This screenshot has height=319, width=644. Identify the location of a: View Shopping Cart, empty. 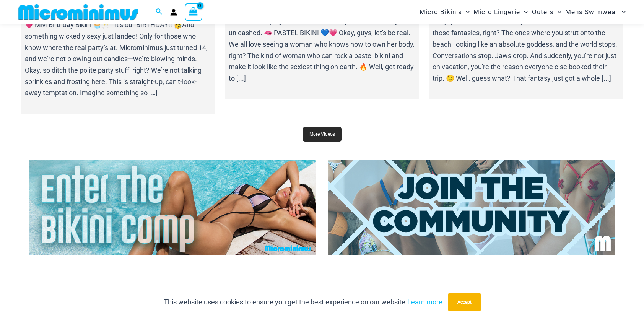
(194, 12).